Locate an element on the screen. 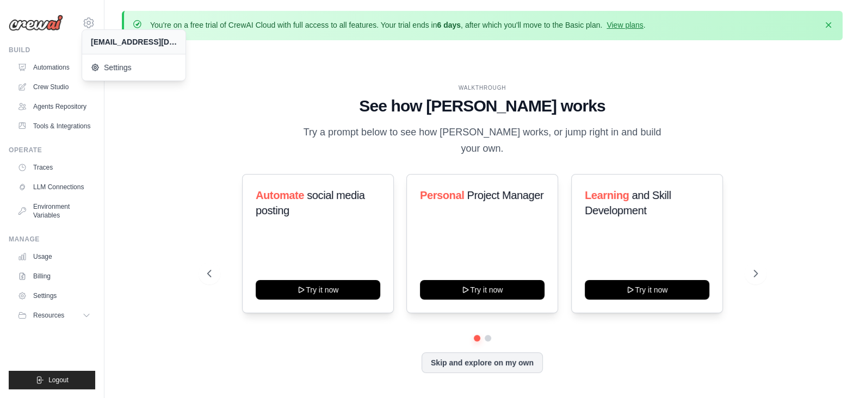 The width and height of the screenshot is (860, 398). a: View plans is located at coordinates (625, 25).